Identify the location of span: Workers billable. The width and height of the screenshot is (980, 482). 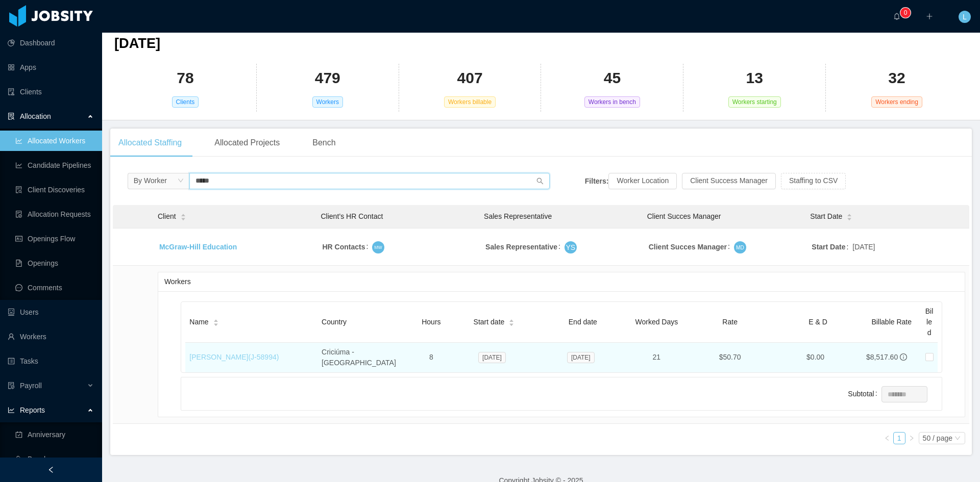
(470, 102).